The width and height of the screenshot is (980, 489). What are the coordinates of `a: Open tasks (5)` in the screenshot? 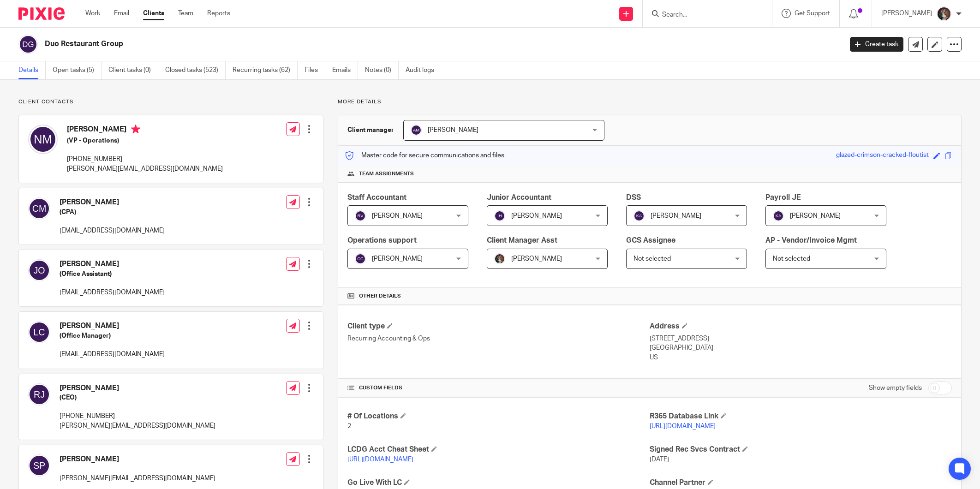 It's located at (77, 70).